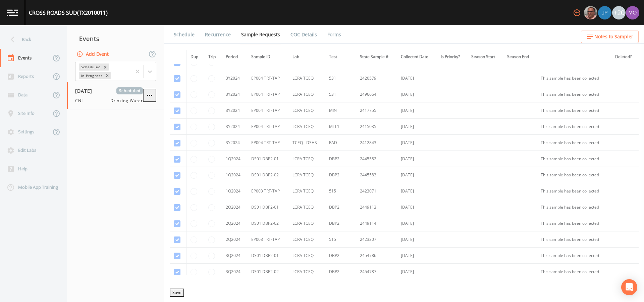 This screenshot has height=302, width=644. Describe the element at coordinates (605, 13) in the screenshot. I see `img: 41241ef155101aa6d92a04480b0d0000` at that location.